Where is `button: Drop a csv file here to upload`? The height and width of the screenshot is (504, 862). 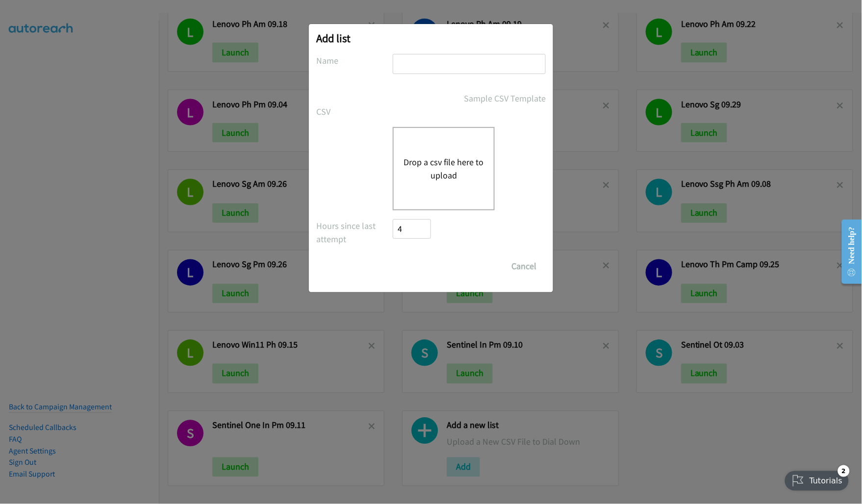
button: Drop a csv file here to upload is located at coordinates (444, 169).